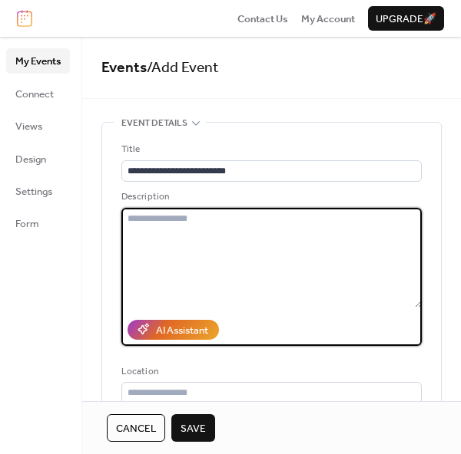 This screenshot has width=461, height=454. What do you see at coordinates (31, 160) in the screenshot?
I see `span: Design` at bounding box center [31, 160].